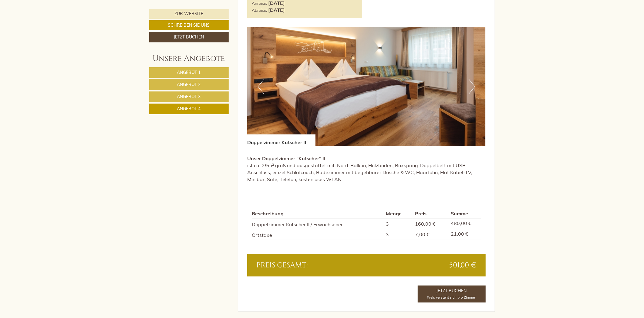 The width and height of the screenshot is (644, 318). Describe the element at coordinates (422, 234) in the screenshot. I see `span: 7,00 €` at that location.